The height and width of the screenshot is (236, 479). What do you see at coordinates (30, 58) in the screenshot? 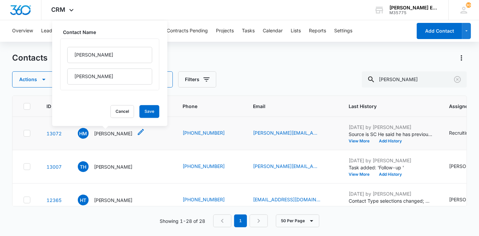
I see `h1: Contacts` at bounding box center [30, 58].